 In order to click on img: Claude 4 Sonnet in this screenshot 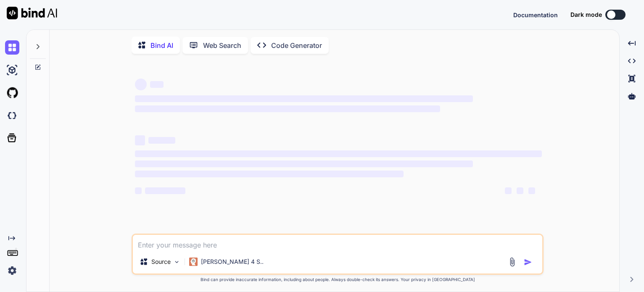, I will do `click(193, 262)`.